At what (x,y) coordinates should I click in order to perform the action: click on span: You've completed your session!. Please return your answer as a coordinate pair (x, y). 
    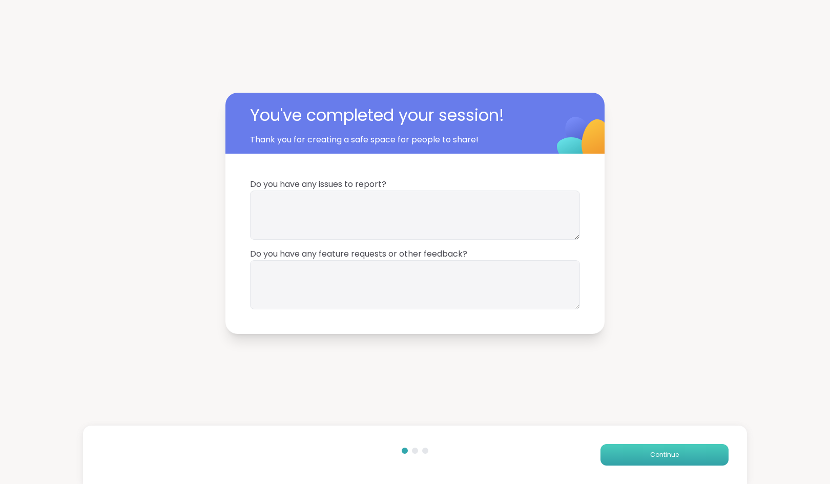
    Looking at the image, I should click on (399, 115).